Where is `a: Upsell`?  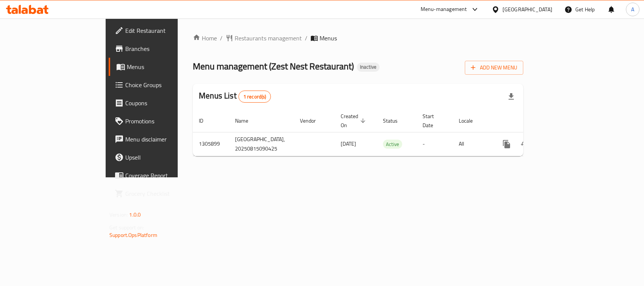
a: Upsell is located at coordinates (161, 157).